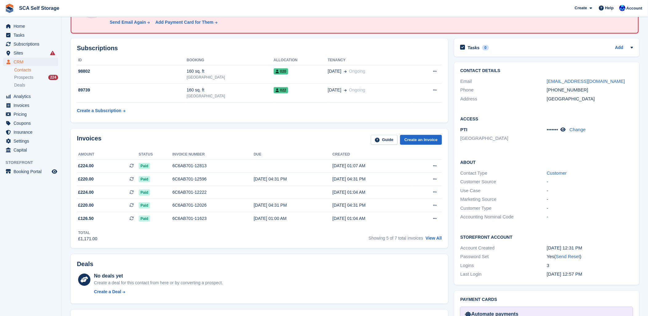  What do you see at coordinates (557, 173) in the screenshot?
I see `a: Customer` at bounding box center [557, 173].